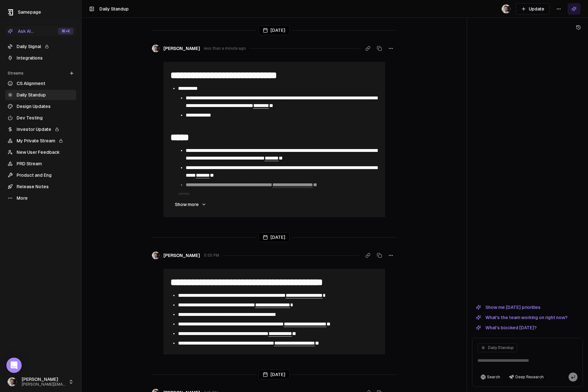  Describe the element at coordinates (490, 377) in the screenshot. I see `button: Search` at that location.